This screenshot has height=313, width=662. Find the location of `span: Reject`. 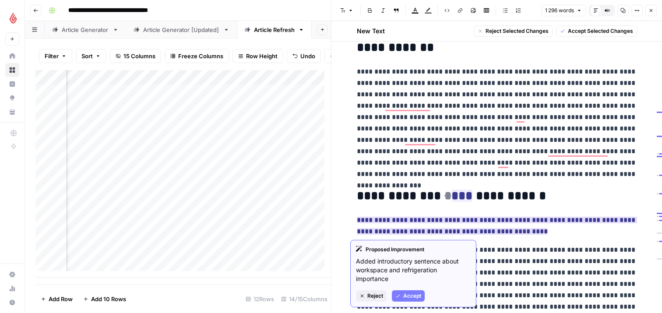

span: Reject is located at coordinates (375, 296).